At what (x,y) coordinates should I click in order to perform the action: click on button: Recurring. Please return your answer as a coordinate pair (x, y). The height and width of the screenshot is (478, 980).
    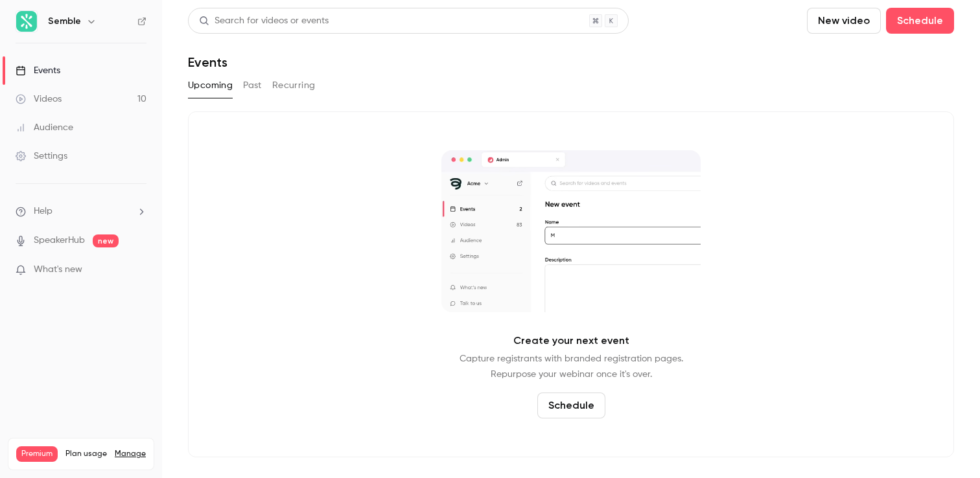
    Looking at the image, I should click on (293, 85).